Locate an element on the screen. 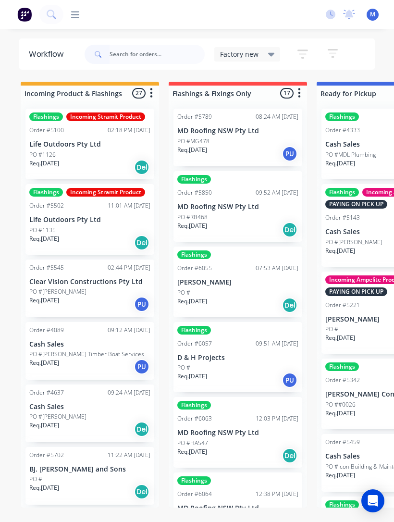 The width and height of the screenshot is (394, 522). p: PO #1135 is located at coordinates (42, 230).